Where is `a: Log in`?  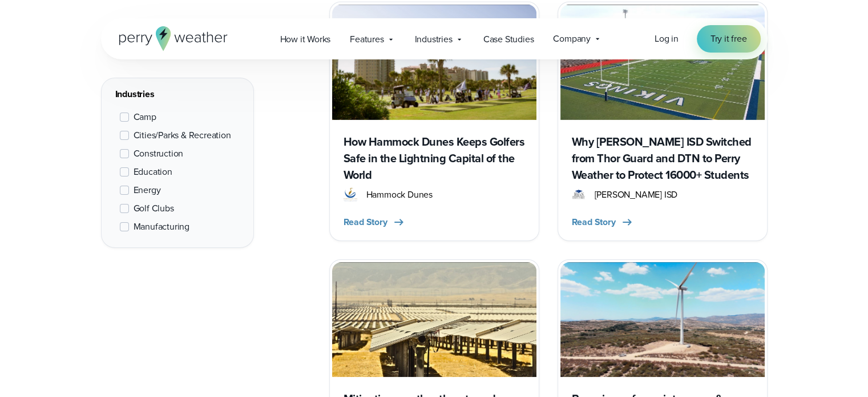
a: Log in is located at coordinates (666, 39).